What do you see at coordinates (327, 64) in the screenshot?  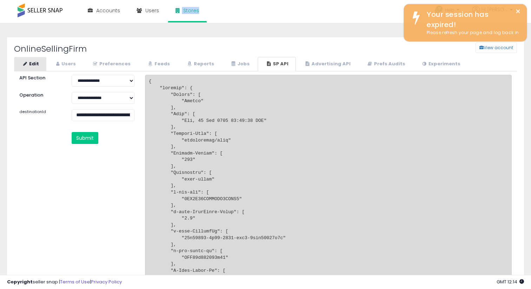 I see `a: Advertising API` at bounding box center [327, 64].